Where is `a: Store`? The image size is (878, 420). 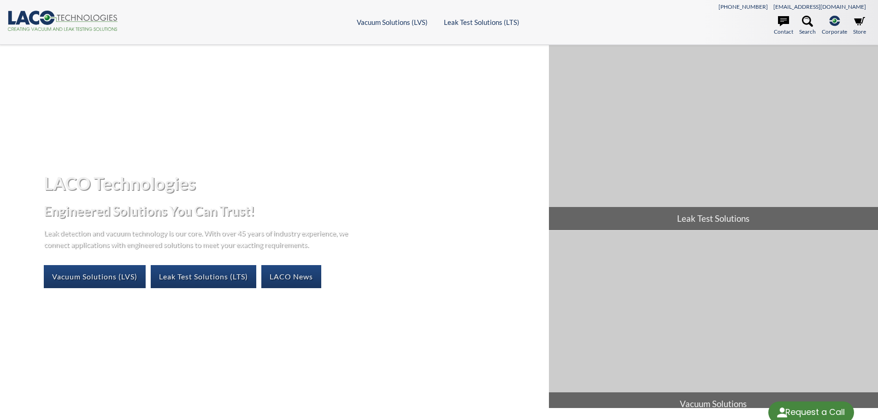
a: Store is located at coordinates (860, 26).